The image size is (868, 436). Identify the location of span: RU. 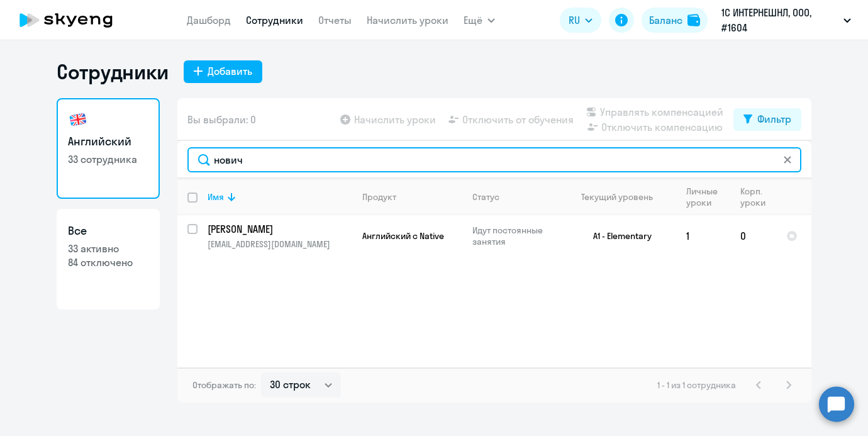
(574, 20).